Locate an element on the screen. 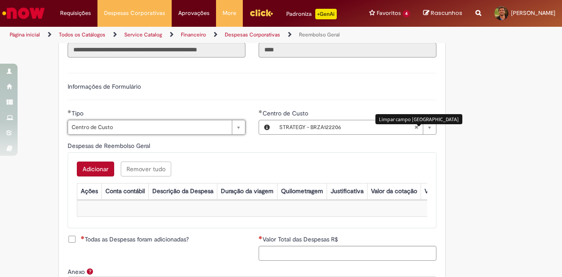 The height and width of the screenshot is (277, 562). span: Todas as Despesas foram adicionadas? is located at coordinates (135, 239).